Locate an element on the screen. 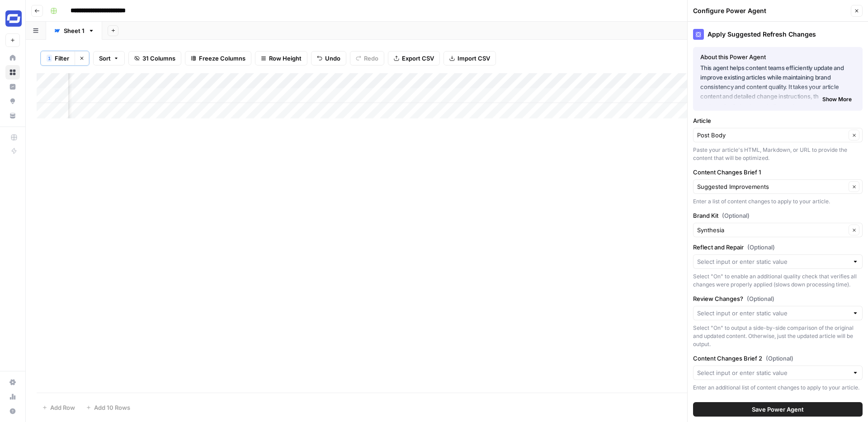 The width and height of the screenshot is (868, 422). span: Show More is located at coordinates (837, 100).